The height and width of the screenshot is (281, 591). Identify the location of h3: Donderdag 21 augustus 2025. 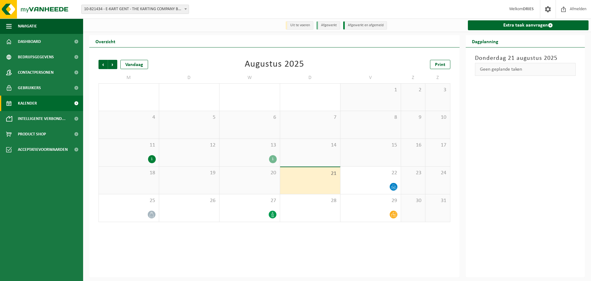
(526, 58).